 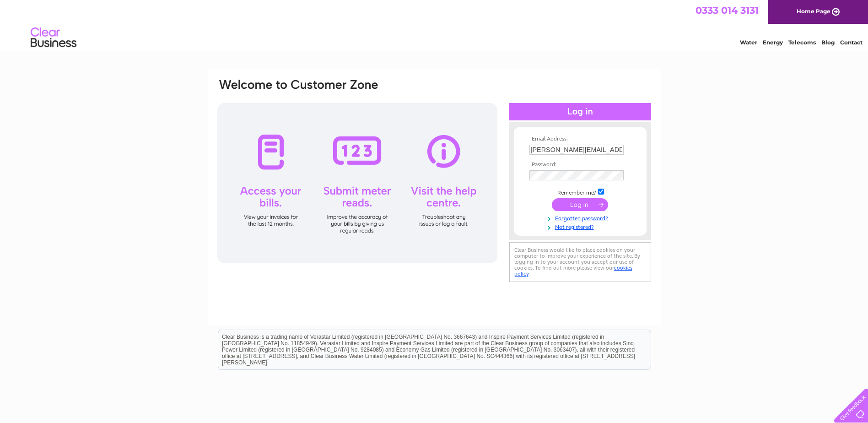 I want to click on th: Password:, so click(x=580, y=164).